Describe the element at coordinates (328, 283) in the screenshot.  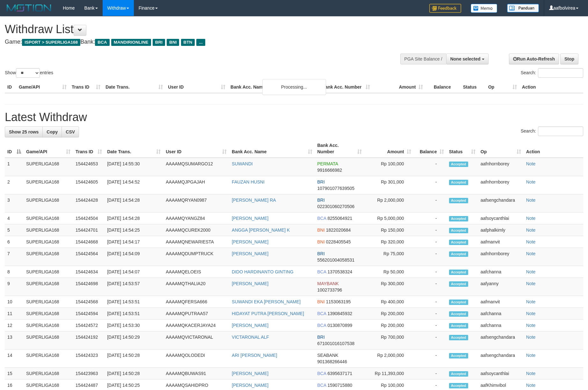
I see `span: MAYBANK` at that location.